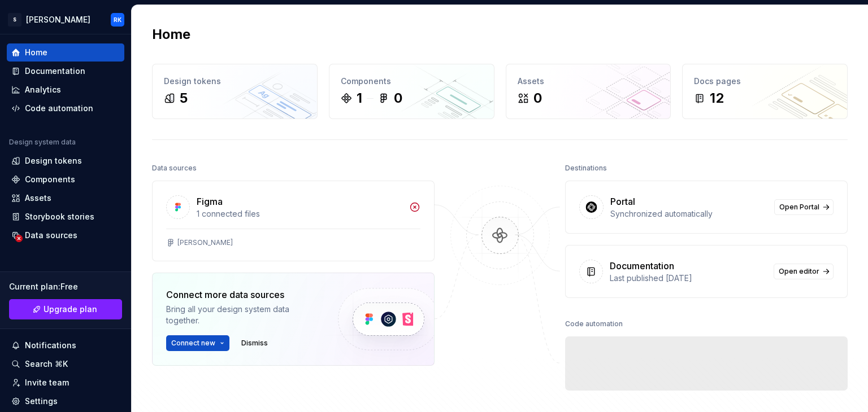  Describe the element at coordinates (65, 287) in the screenshot. I see `div: Current plan : Free` at that location.